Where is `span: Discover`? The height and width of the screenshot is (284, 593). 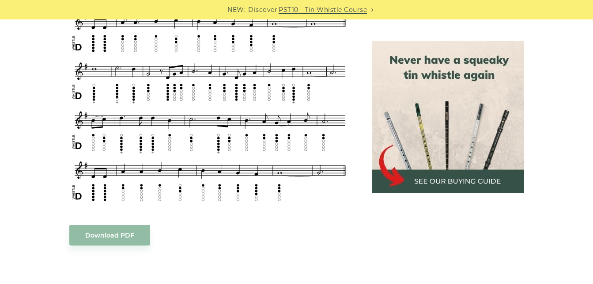
span: Discover is located at coordinates (263, 10).